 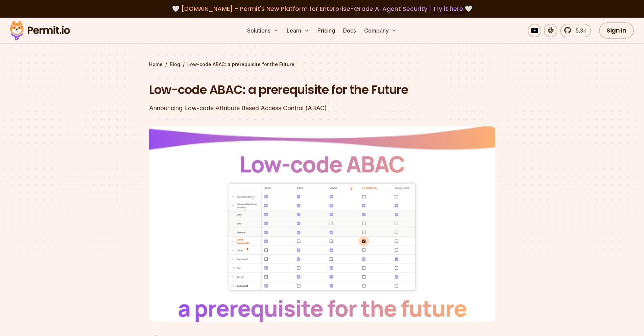 I want to click on img: Low-code ABAC: a prerequisite for the Future, so click(x=322, y=224).